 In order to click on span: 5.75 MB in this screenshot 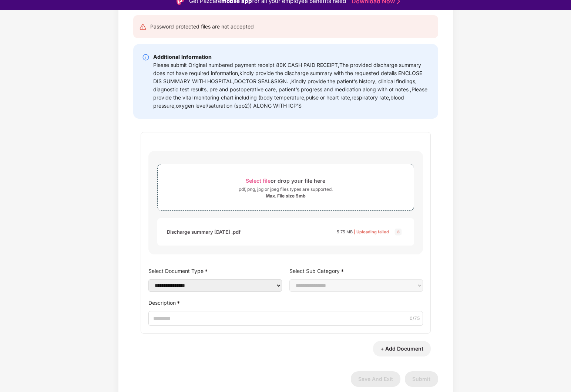, I will do `click(345, 232)`.